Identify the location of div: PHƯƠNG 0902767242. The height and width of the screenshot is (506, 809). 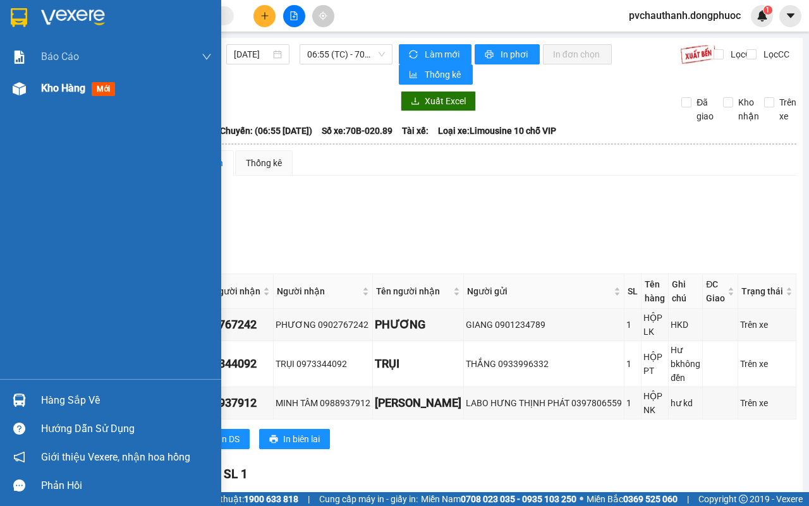
(323, 325).